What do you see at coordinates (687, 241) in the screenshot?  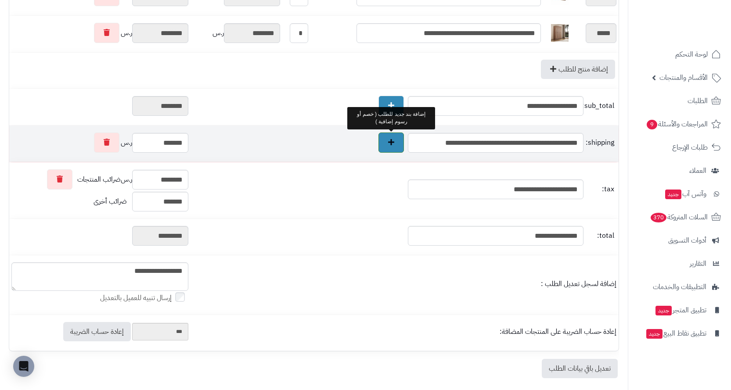 I see `span: أدوات التسويق` at bounding box center [687, 241].